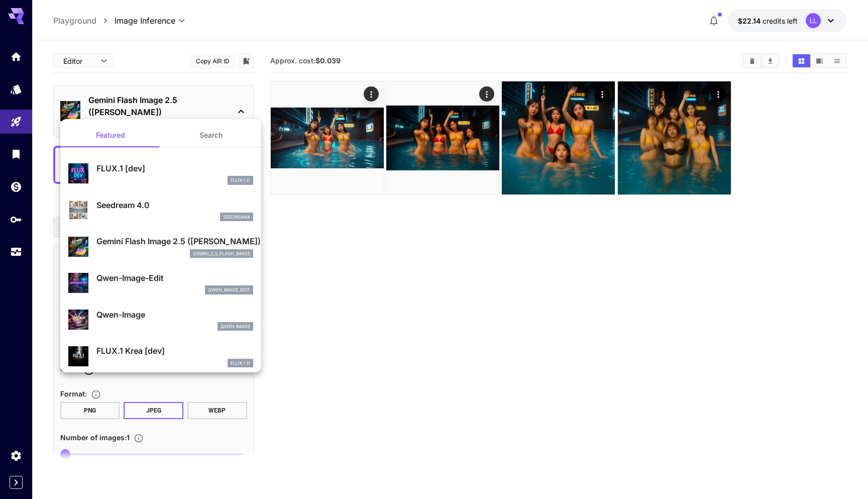 The height and width of the screenshot is (499, 868). What do you see at coordinates (161, 320) in the screenshot?
I see `div: Qwen-ImageQwen Image` at bounding box center [161, 320].